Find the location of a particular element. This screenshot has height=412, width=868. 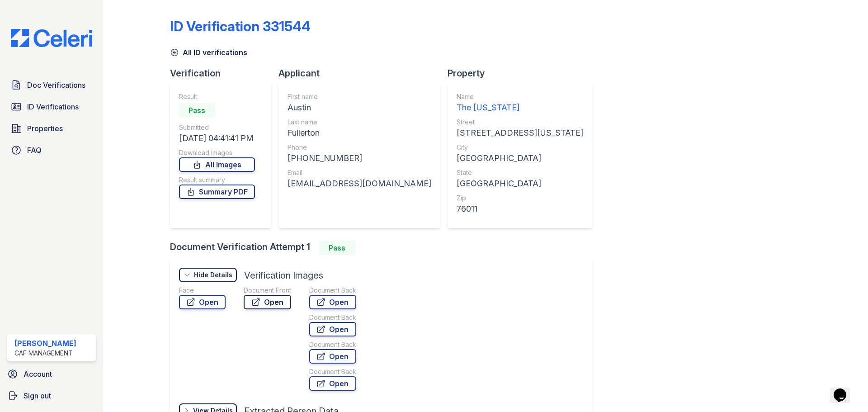

div: Property is located at coordinates (523, 74).